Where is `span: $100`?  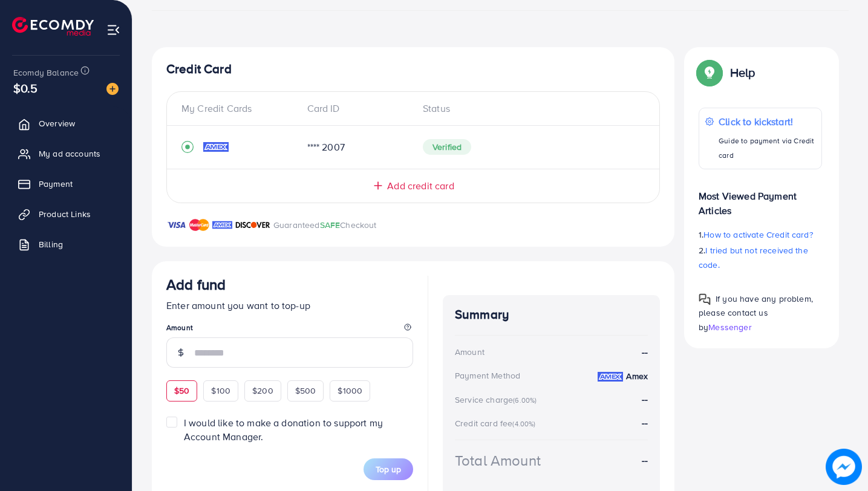 span: $100 is located at coordinates (220, 390).